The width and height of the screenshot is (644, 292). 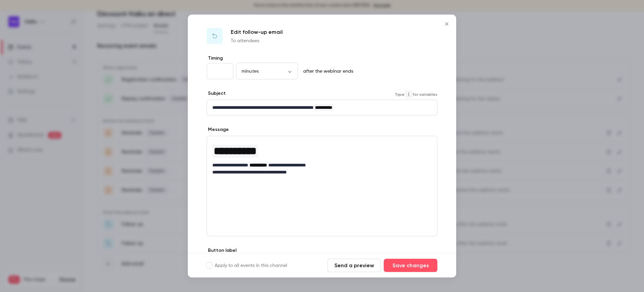 I want to click on button: Close, so click(x=447, y=24).